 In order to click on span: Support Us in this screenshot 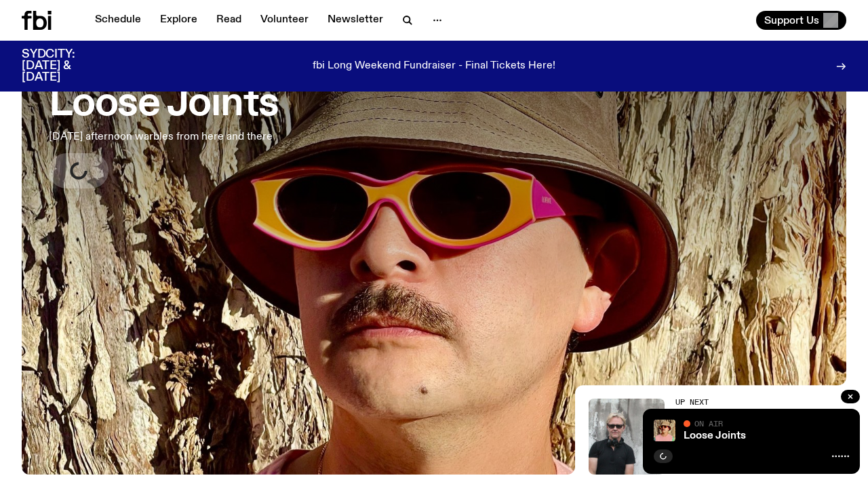, I will do `click(792, 21)`.